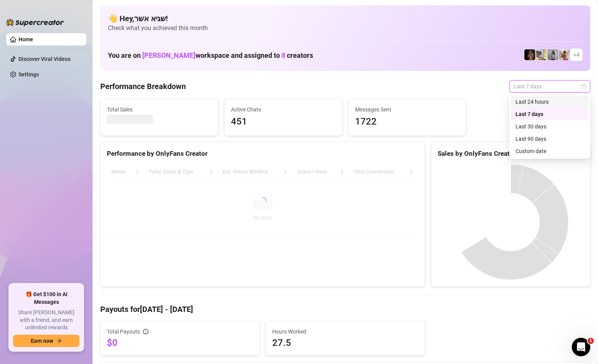  Describe the element at coordinates (143, 86) in the screenshot. I see `h4: Performance Breakdown` at that location.